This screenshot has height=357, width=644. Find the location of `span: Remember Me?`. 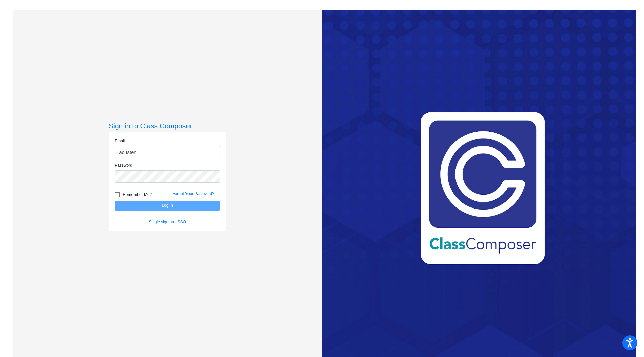

span: Remember Me? is located at coordinates (137, 195).